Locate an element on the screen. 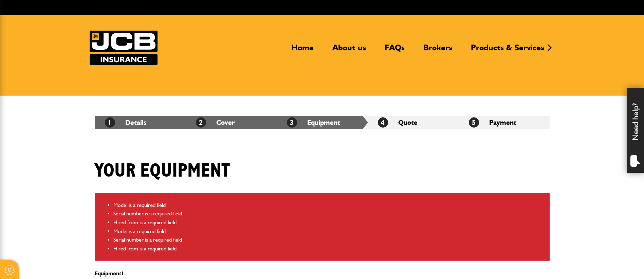  h1: Your equipment is located at coordinates (163, 170).